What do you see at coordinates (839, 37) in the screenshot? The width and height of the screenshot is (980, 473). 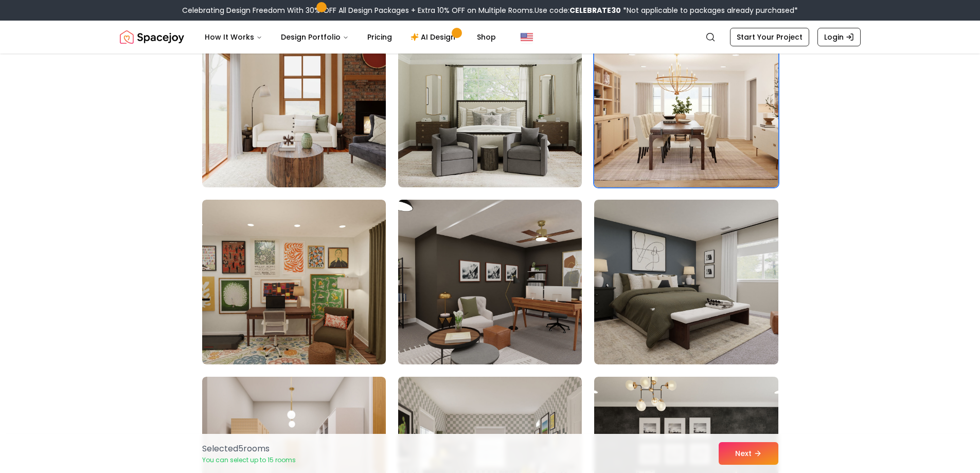 I see `a: Login` at bounding box center [839, 37].